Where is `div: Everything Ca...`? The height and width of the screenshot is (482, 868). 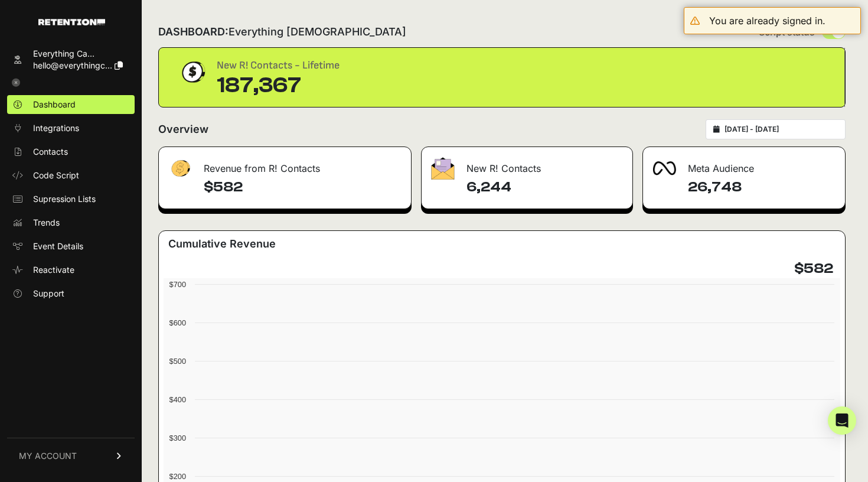
div: Everything Ca... is located at coordinates (78, 54).